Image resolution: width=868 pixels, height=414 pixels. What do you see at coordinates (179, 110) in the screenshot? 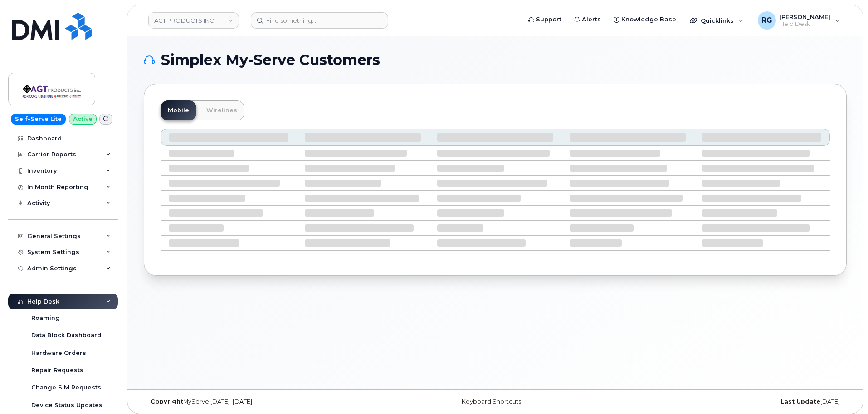
I see `a: Mobile` at bounding box center [179, 110].